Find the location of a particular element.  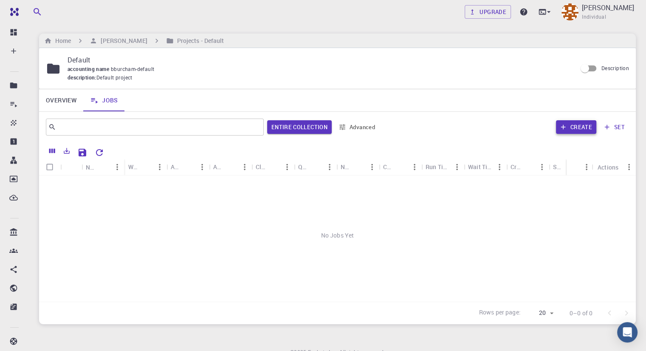

span: Individual is located at coordinates (593, 17).